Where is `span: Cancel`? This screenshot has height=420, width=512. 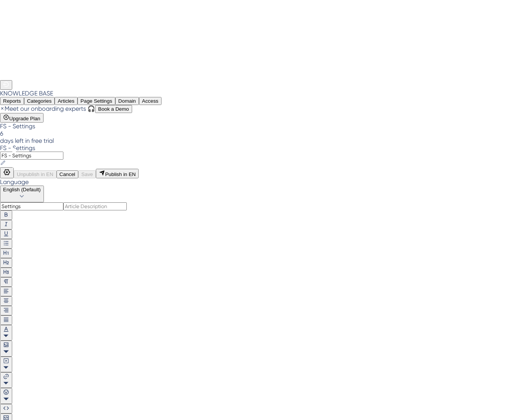
span: Cancel is located at coordinates (67, 175).